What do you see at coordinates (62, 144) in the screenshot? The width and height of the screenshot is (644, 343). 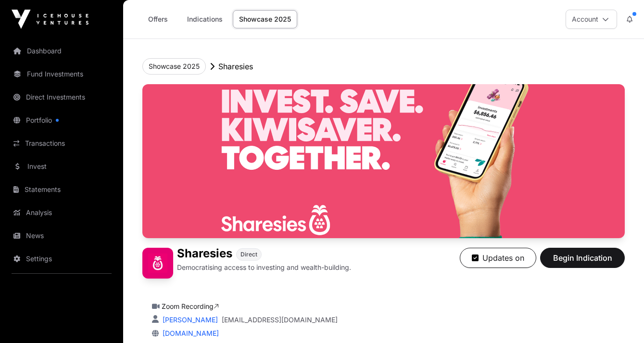 I see `a: Transactions` at bounding box center [62, 144].